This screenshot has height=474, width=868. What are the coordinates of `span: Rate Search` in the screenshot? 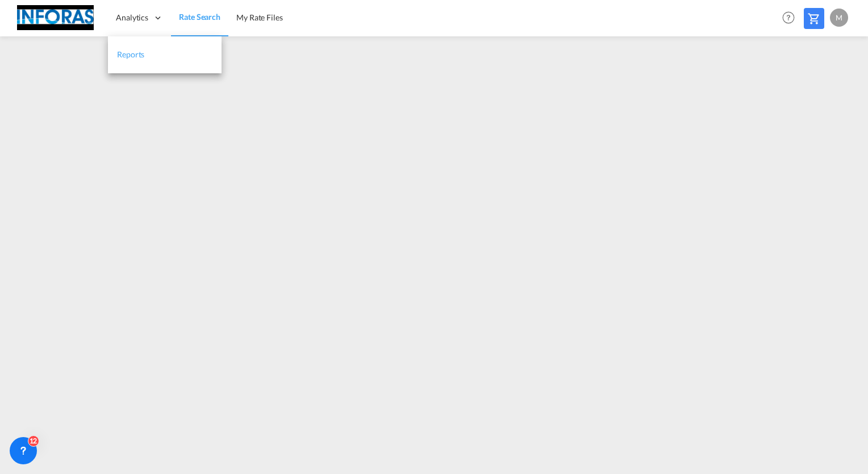 It's located at (199, 16).